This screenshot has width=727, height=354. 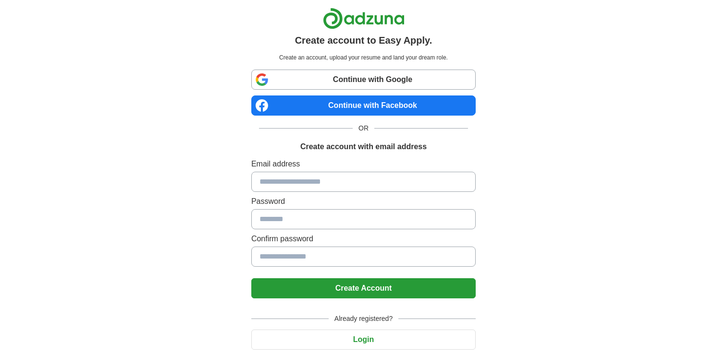 What do you see at coordinates (363, 202) in the screenshot?
I see `label: Password` at bounding box center [363, 202].